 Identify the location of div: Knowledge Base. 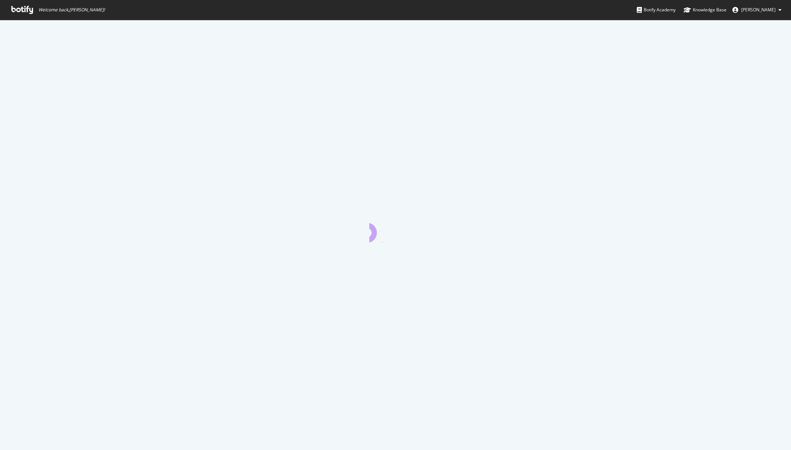
(705, 10).